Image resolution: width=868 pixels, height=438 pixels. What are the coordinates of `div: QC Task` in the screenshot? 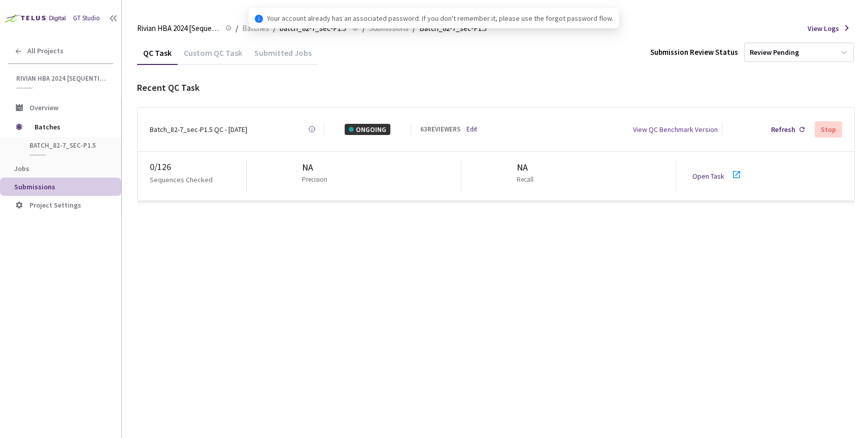 It's located at (157, 56).